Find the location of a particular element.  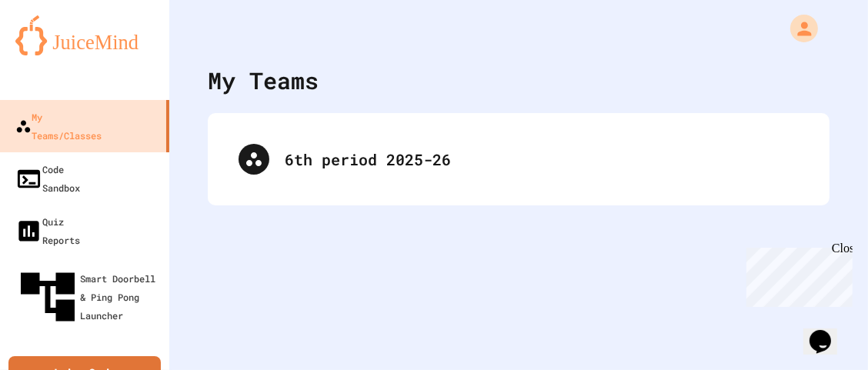

div: My Account is located at coordinates (798, 28).